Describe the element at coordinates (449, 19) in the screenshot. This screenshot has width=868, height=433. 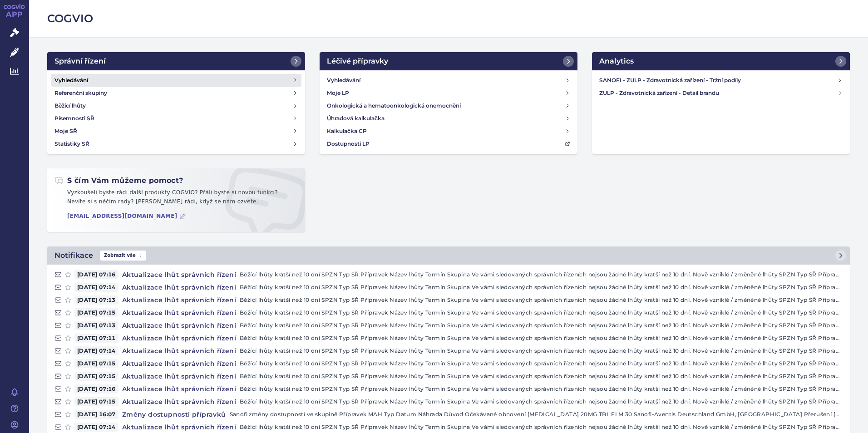
I see `h2: COGVIO` at that location.